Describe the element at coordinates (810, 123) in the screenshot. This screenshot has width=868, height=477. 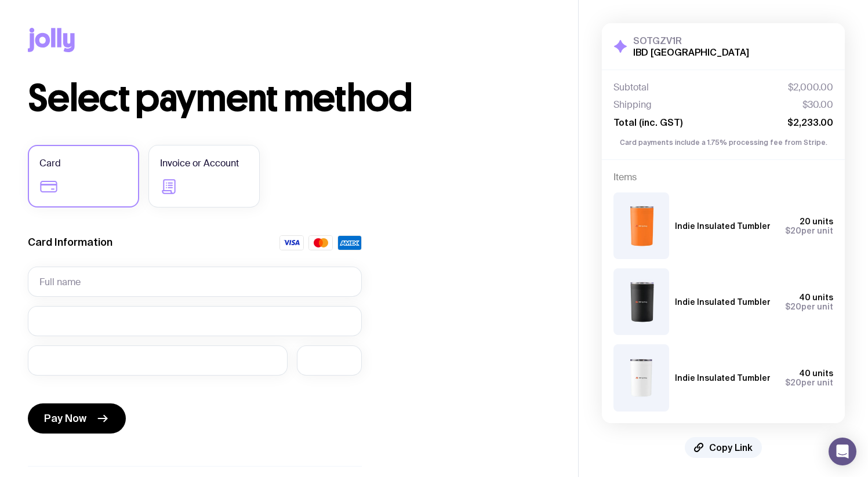
I see `span: $2,233.00` at that location.